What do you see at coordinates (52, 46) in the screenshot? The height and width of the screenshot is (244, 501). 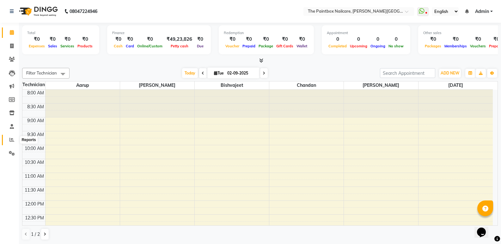 I see `span: Sales` at bounding box center [52, 46].